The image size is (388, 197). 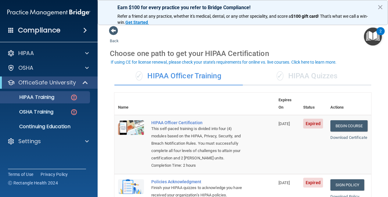 I want to click on strong: $100 gift card, so click(x=305, y=16).